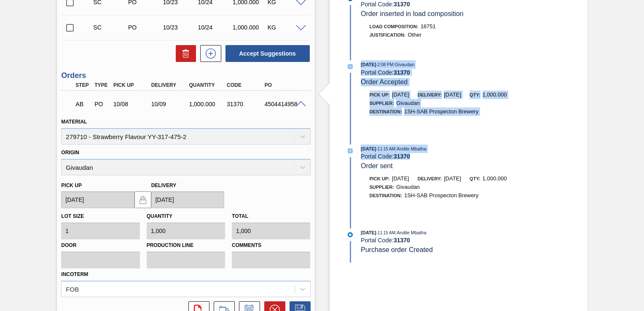  I want to click on span: Other, so click(414, 35).